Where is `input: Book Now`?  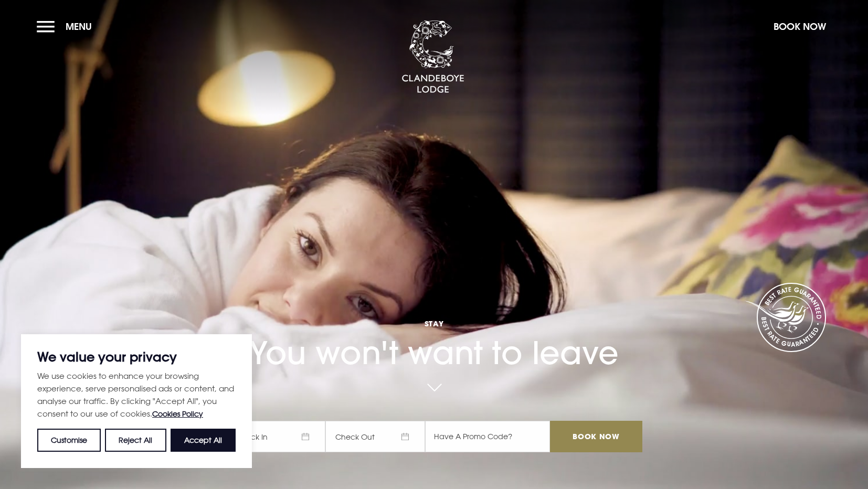
input: Book Now is located at coordinates (596, 437).